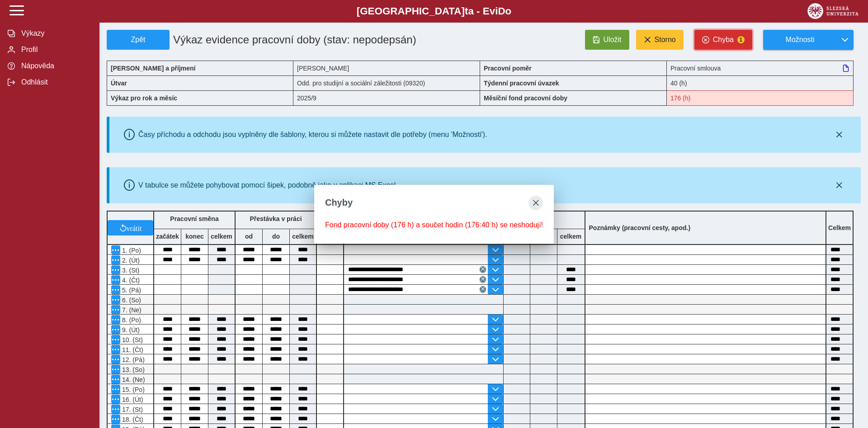 The height and width of the screenshot is (428, 868). Describe the element at coordinates (130, 270) in the screenshot. I see `span: 3. (St)` at that location.